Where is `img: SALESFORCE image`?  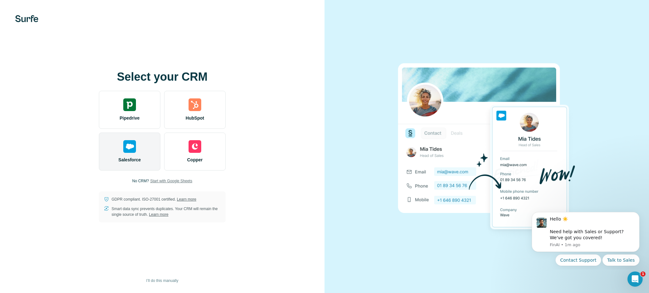
img: SALESFORCE image is located at coordinates (487, 147).